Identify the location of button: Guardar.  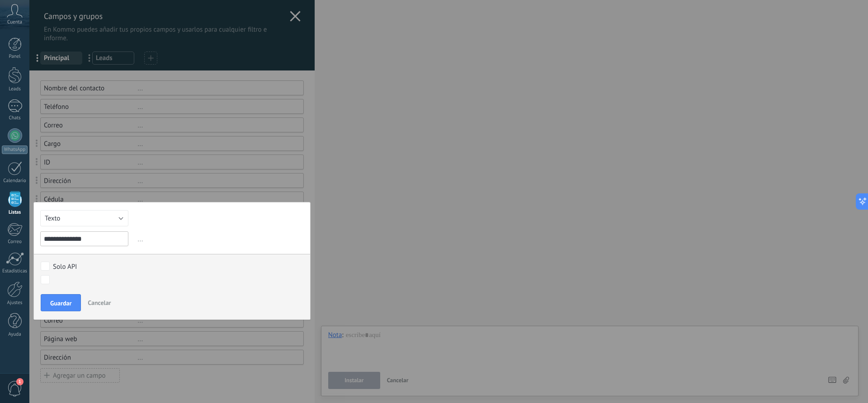
(61, 303).